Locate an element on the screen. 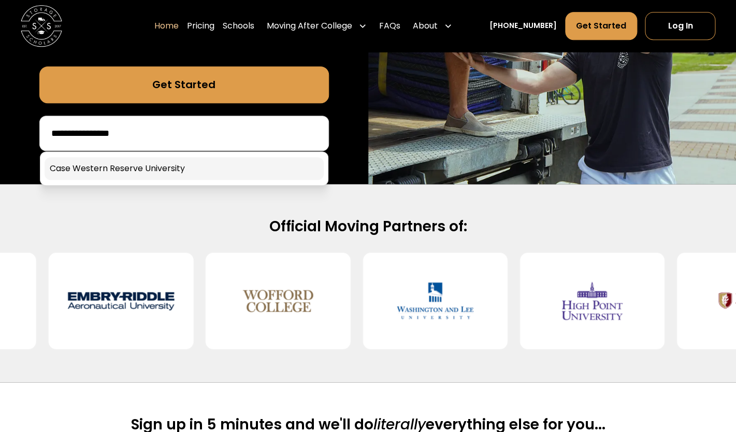 The width and height of the screenshot is (736, 432). a: Pricing is located at coordinates (201, 26).